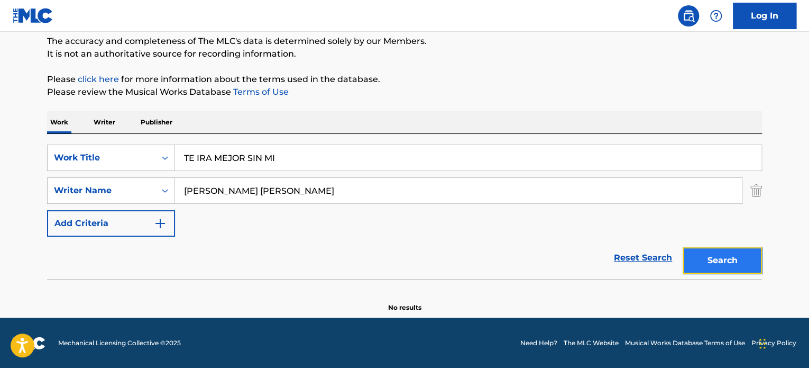 The image size is (809, 368). Describe the element at coordinates (774, 343) in the screenshot. I see `a: Privacy Policy` at that location.